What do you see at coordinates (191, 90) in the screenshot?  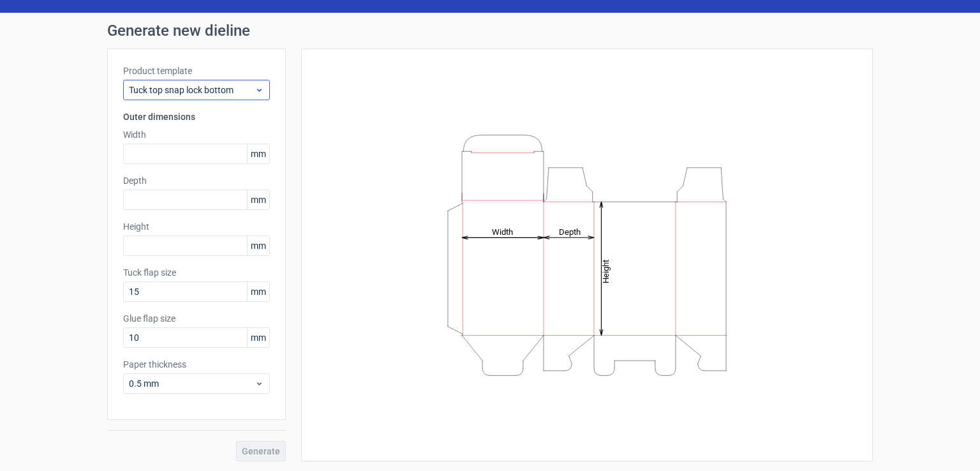 I see `span: Tuck top snap lock bottom` at bounding box center [191, 90].